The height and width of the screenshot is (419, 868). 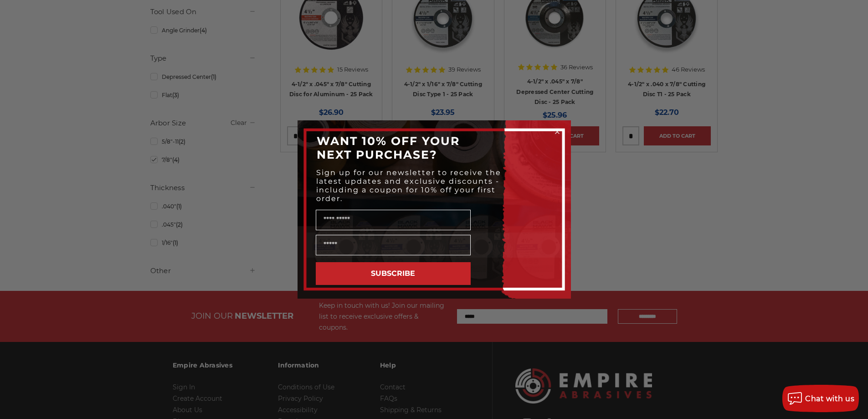 What do you see at coordinates (393, 245) in the screenshot?
I see `input: Email` at bounding box center [393, 245].